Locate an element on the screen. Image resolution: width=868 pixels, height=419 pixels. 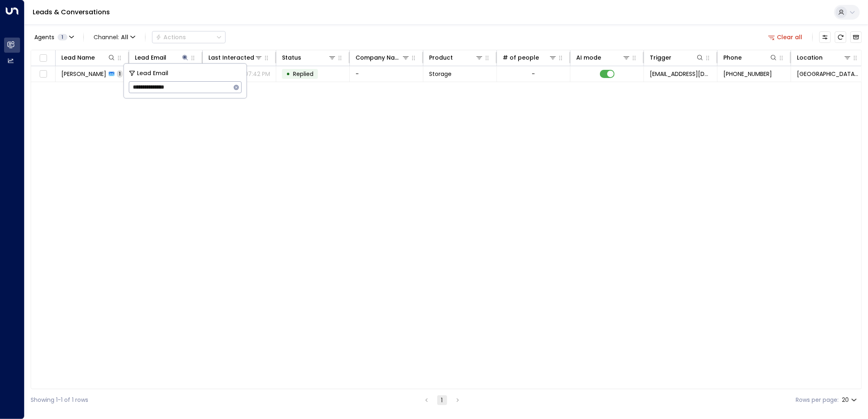
span: James Rami is located at coordinates (84, 74).